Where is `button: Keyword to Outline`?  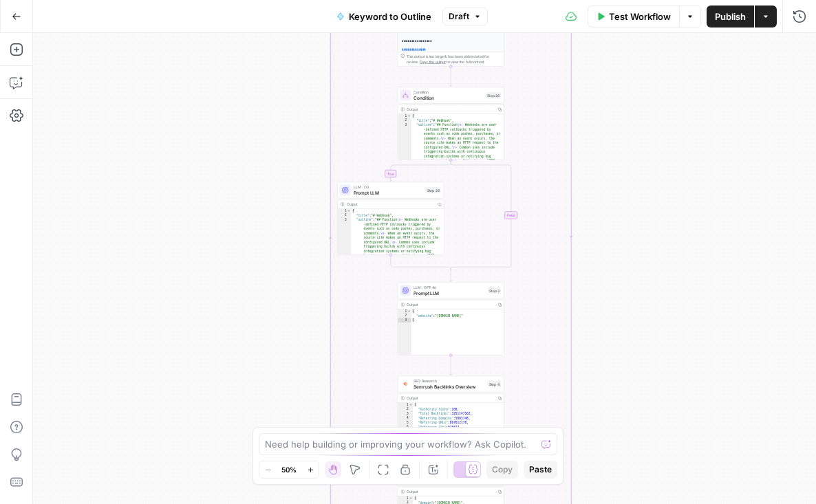 button: Keyword to Outline is located at coordinates (384, 17).